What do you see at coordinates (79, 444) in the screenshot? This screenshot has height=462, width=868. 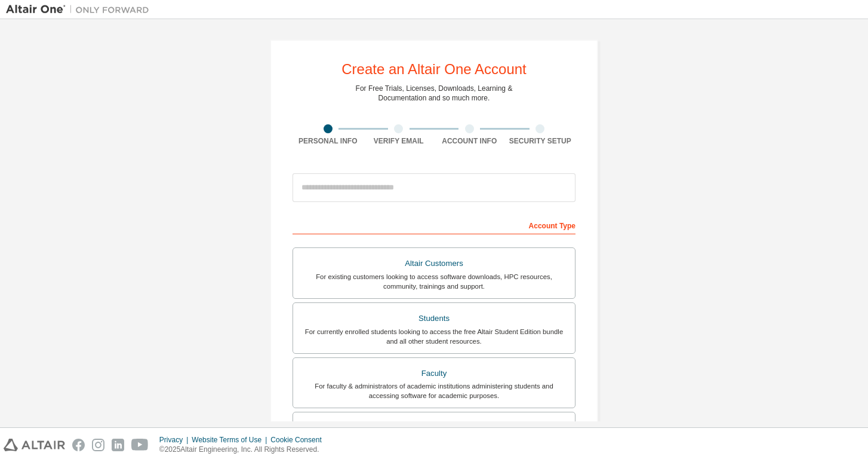 I see `img: facebook.svg` at bounding box center [79, 444].